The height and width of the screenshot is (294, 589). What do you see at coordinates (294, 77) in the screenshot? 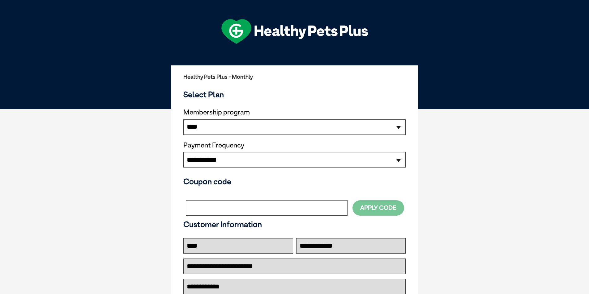
I see `h2: Healthy Pets Plus - Monthly` at bounding box center [294, 77].